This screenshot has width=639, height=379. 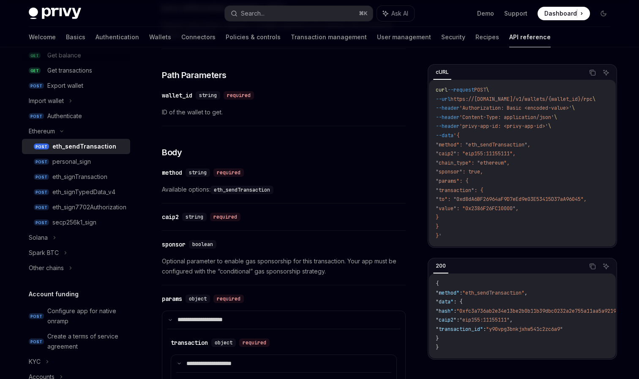 I want to click on a: Support, so click(x=515, y=14).